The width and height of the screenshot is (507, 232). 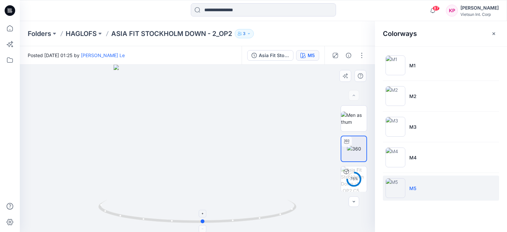 What do you see at coordinates (395, 188) in the screenshot?
I see `img: M5` at bounding box center [395, 188].